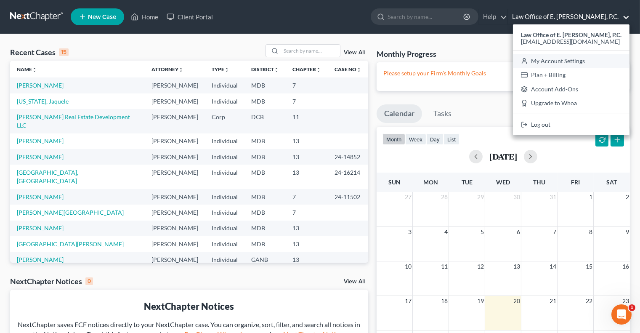  What do you see at coordinates (400, 114) in the screenshot?
I see `a: Calendar` at bounding box center [400, 114].